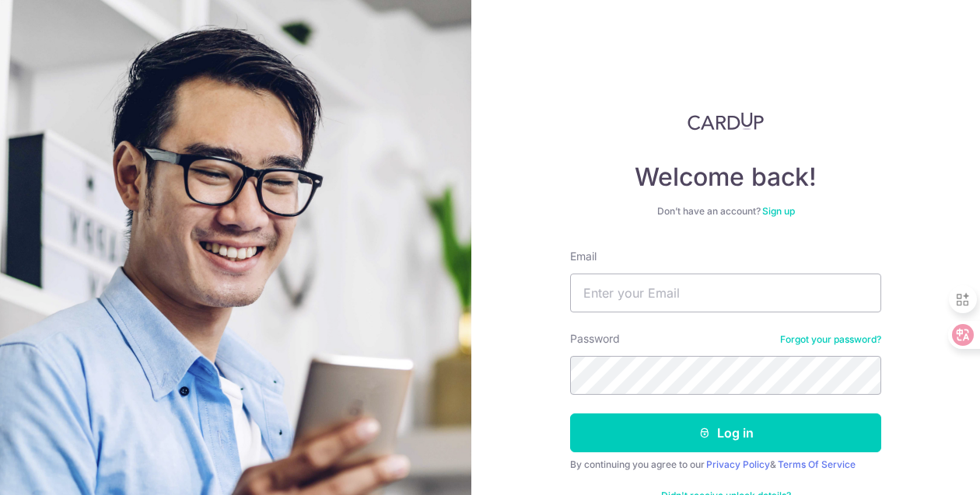  Describe the element at coordinates (725, 293) in the screenshot. I see `input: Enter your Email` at that location.